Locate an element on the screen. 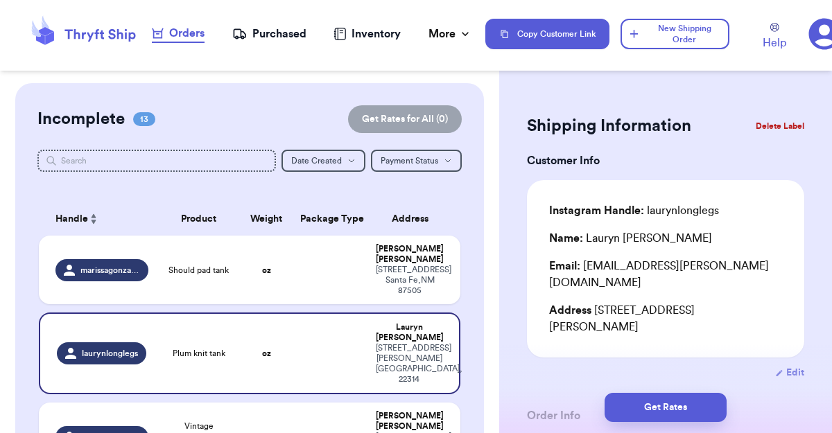 The width and height of the screenshot is (832, 433). div: Inventory is located at coordinates (367, 34).